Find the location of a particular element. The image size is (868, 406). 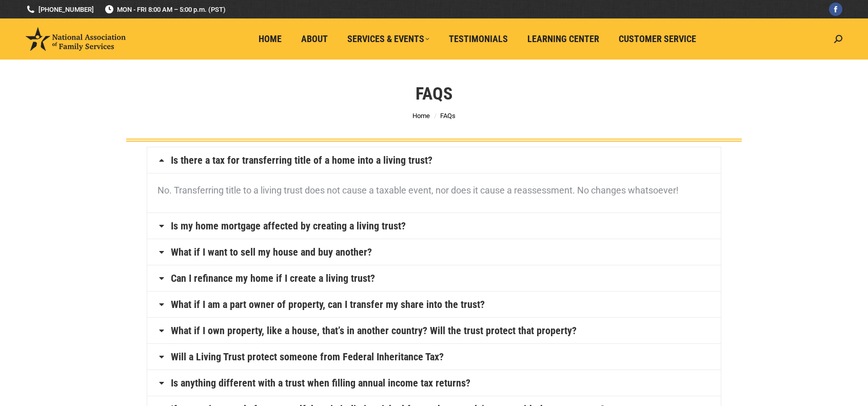

p: No. Transferring title to a living trust does not cause a taxable event, nor does it cause a reas... is located at coordinates (434, 190).